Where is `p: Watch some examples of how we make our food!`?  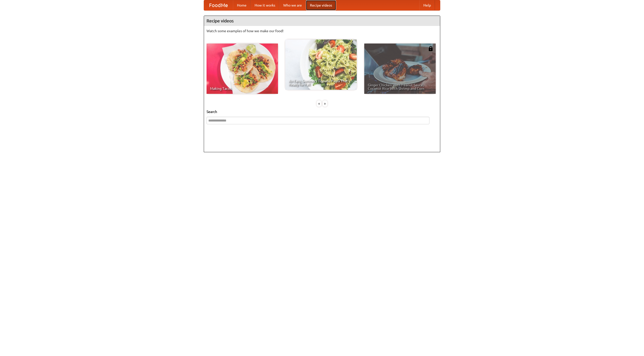
p: Watch some examples of how we make our food! is located at coordinates (322, 31).